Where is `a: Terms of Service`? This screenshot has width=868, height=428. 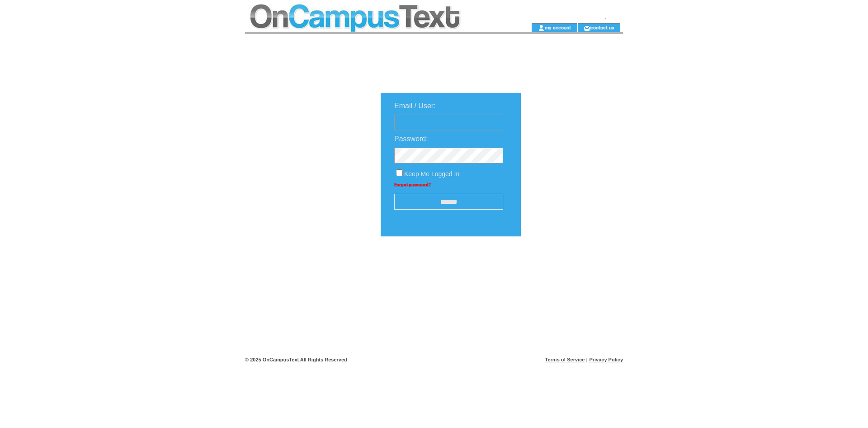
a: Terms of Service is located at coordinates (565, 359).